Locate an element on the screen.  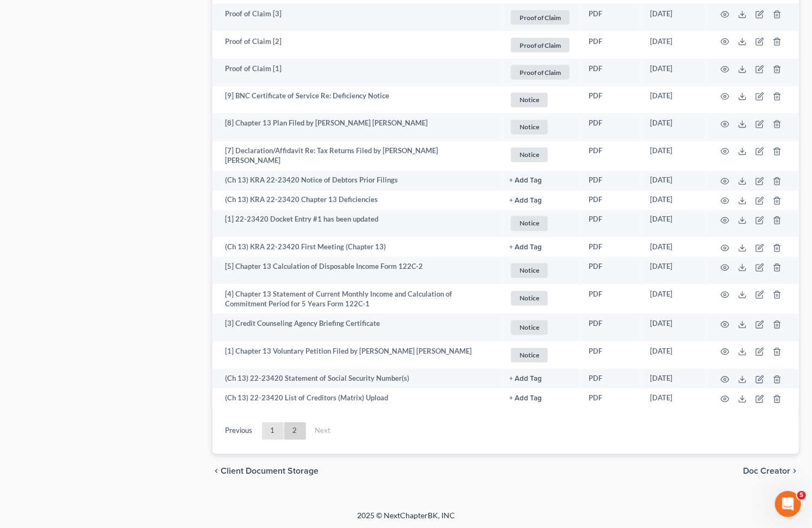
td: (Ch 13) 22-23420 List of Creditors (Matrix) Upload is located at coordinates (357, 399).